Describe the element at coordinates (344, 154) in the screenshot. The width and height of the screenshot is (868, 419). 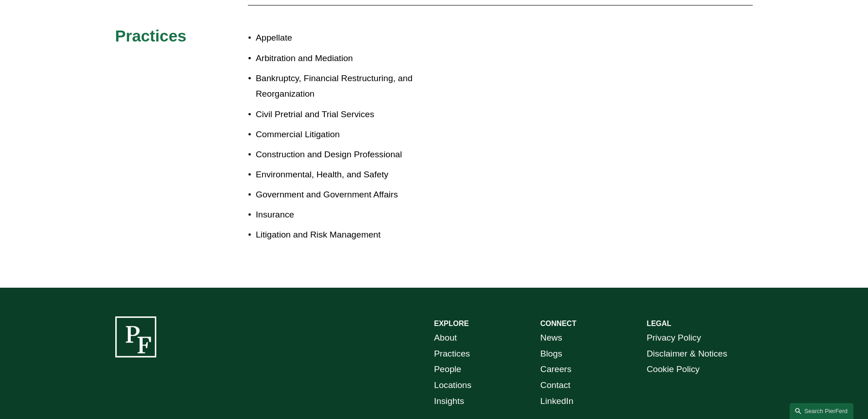
I see `p: Construction and Design Professional` at that location.